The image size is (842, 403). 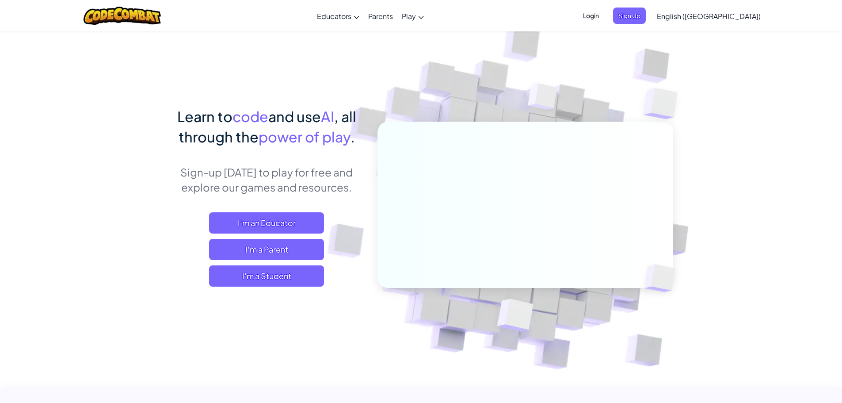 I want to click on span: I'm a Student, so click(x=267, y=276).